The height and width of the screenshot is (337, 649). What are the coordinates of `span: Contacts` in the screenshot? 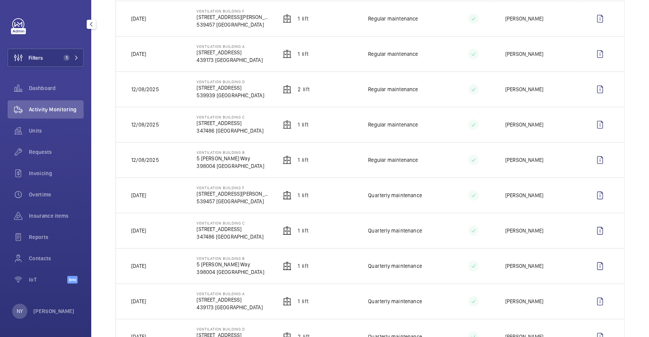 It's located at (56, 258).